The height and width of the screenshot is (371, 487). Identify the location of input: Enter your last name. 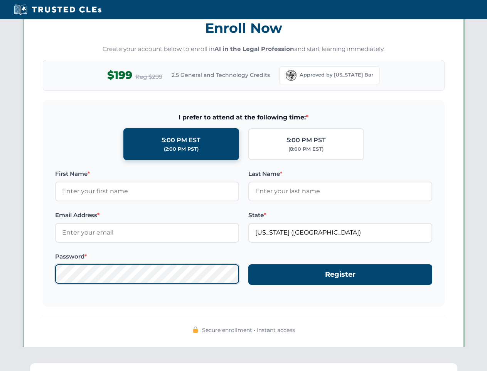
(340, 191).